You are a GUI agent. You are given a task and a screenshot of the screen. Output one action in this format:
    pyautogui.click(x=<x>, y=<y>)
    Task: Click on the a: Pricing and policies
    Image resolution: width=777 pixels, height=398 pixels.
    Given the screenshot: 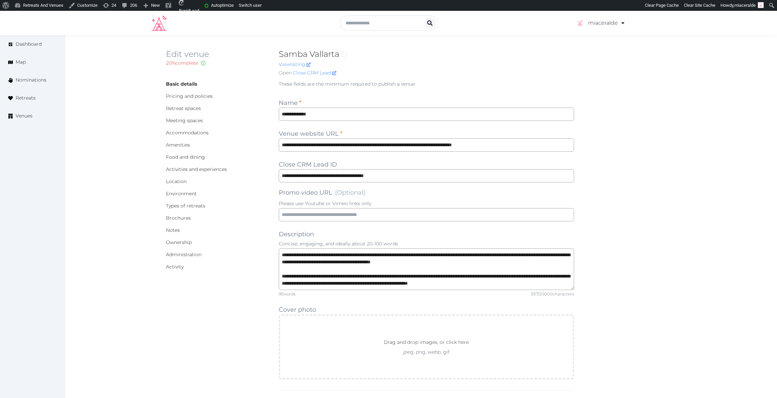 What is the action you would take?
    pyautogui.click(x=189, y=96)
    